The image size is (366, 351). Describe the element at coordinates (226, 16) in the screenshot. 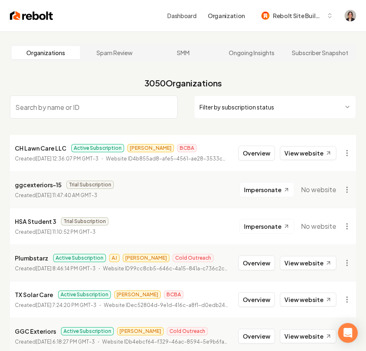

I see `button: Organization` at that location.